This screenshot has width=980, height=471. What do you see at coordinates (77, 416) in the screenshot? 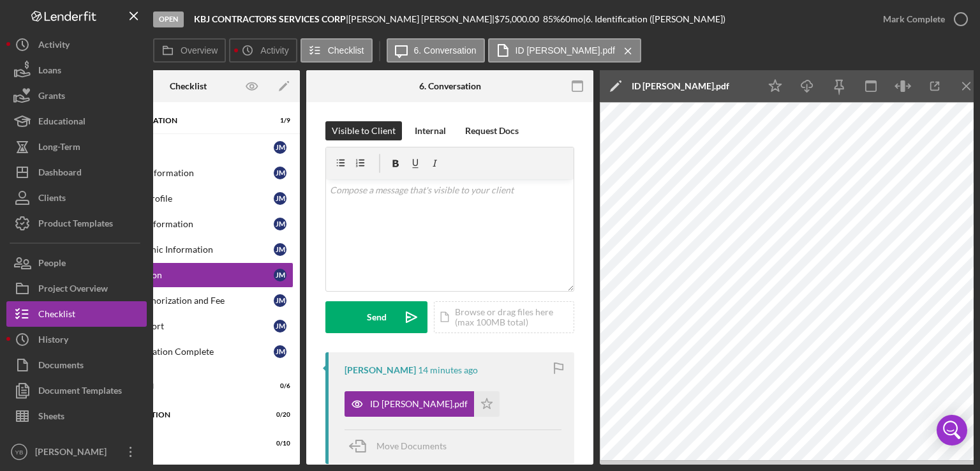
I see `button: Sheets` at bounding box center [77, 416].